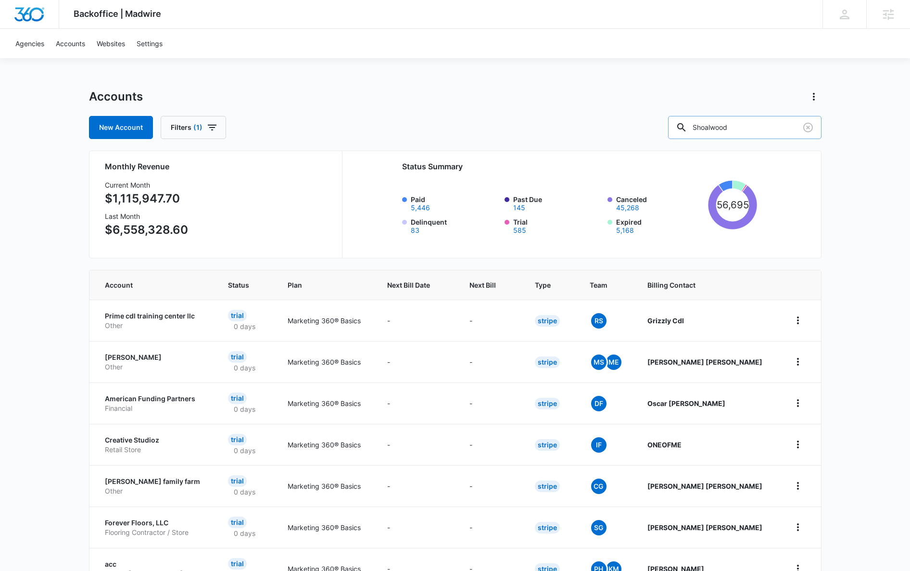 The height and width of the screenshot is (571, 910). I want to click on p: Creative Studioz, so click(155, 440).